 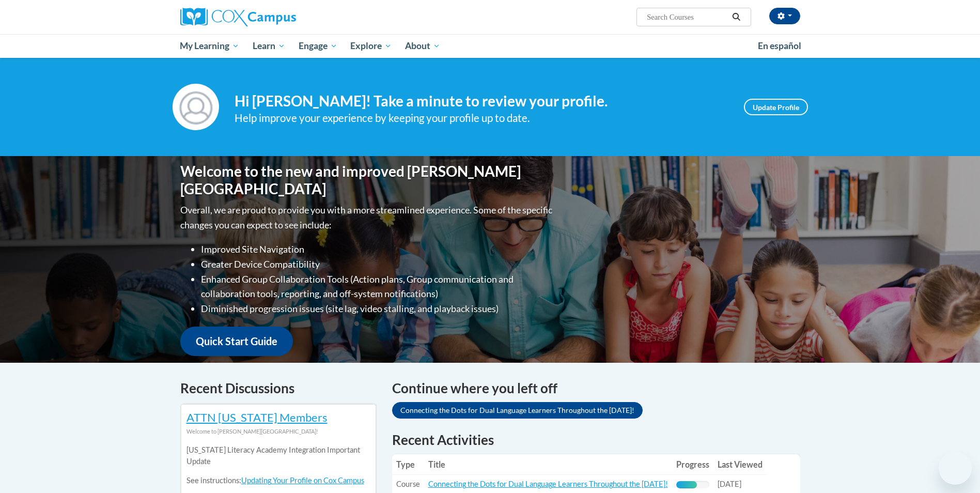 I want to click on a: En español, so click(x=780, y=46).